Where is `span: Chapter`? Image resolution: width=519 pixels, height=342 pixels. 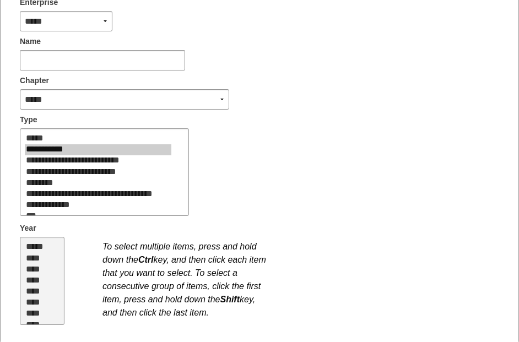
span: Chapter is located at coordinates (34, 80).